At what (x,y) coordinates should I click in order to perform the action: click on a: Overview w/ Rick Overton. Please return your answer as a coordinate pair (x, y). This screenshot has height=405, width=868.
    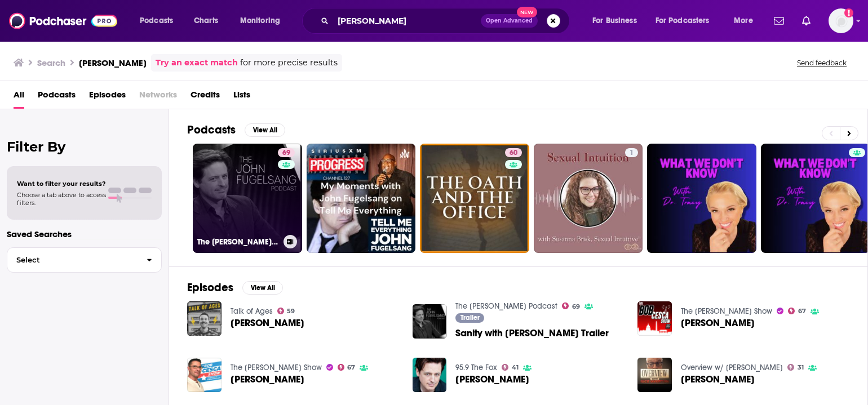
    Looking at the image, I should click on (731, 367).